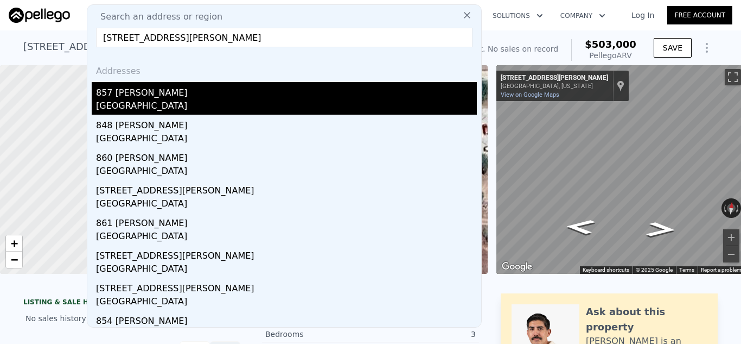 Image resolution: width=741 pixels, height=344 pixels. Describe the element at coordinates (700, 15) in the screenshot. I see `a: Free Account` at that location.